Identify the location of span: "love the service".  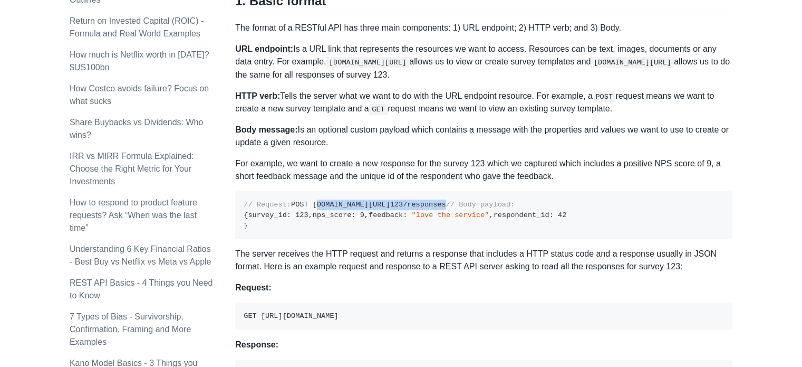
(451, 215).